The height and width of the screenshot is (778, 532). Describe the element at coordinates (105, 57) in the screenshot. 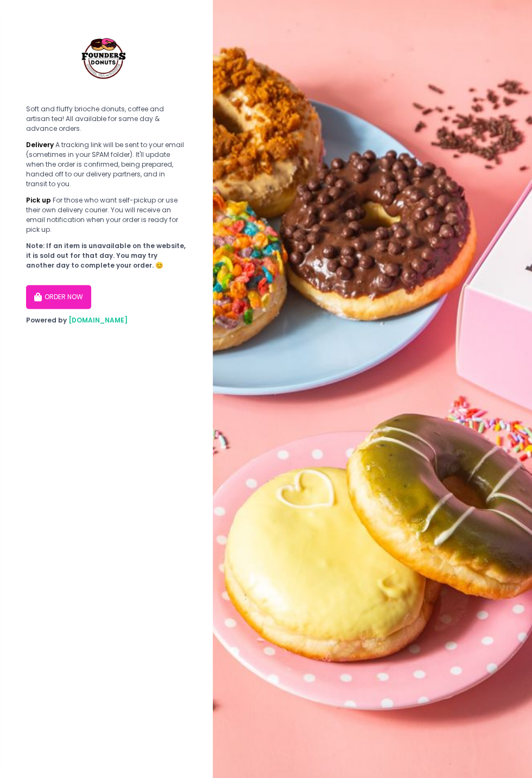

I see `img: Founders Donuts` at that location.